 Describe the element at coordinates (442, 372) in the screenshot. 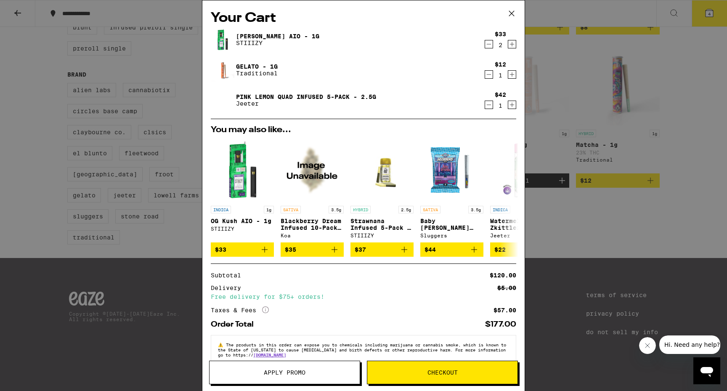

I see `button: Checkout` at that location.